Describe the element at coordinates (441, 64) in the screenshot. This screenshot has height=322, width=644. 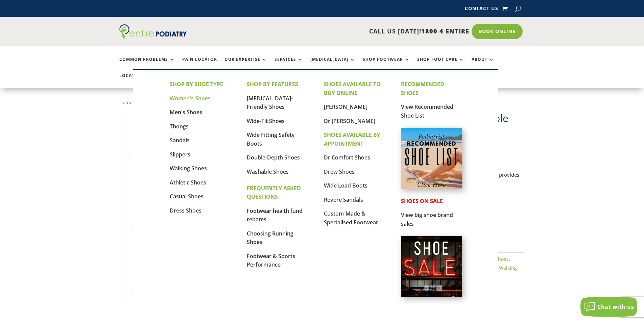
I see `a: Shop Foot Care` at that location.